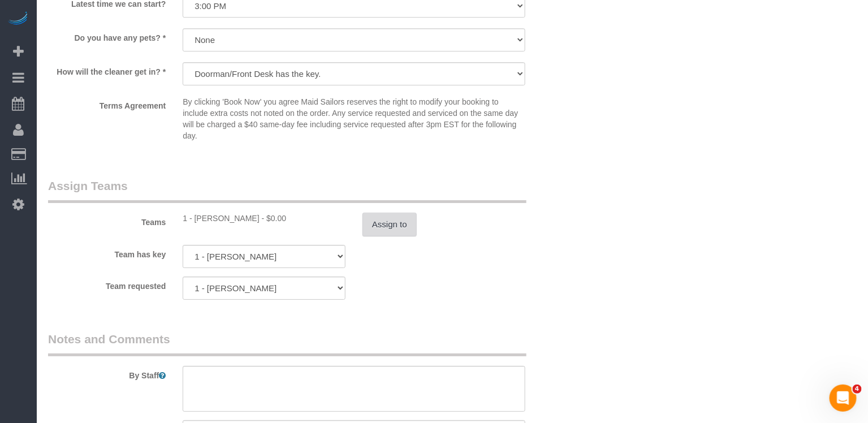  Describe the element at coordinates (857, 389) in the screenshot. I see `span: 4` at that location.